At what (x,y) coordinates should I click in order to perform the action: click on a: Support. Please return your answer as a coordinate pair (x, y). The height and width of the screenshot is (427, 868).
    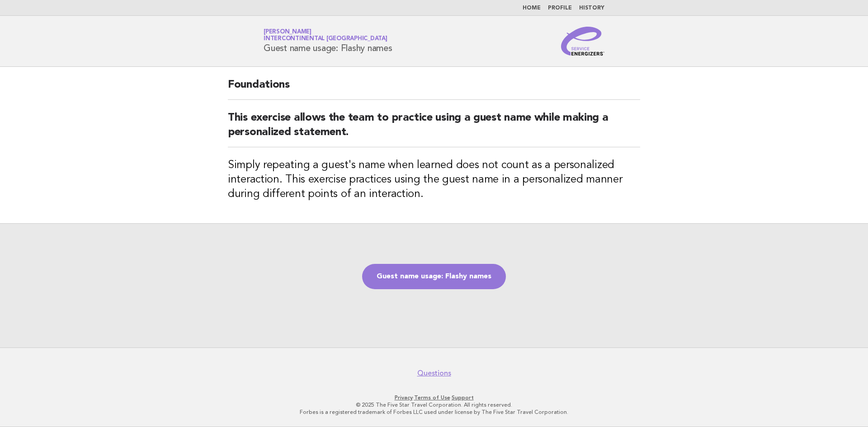
    Looking at the image, I should click on (463, 398).